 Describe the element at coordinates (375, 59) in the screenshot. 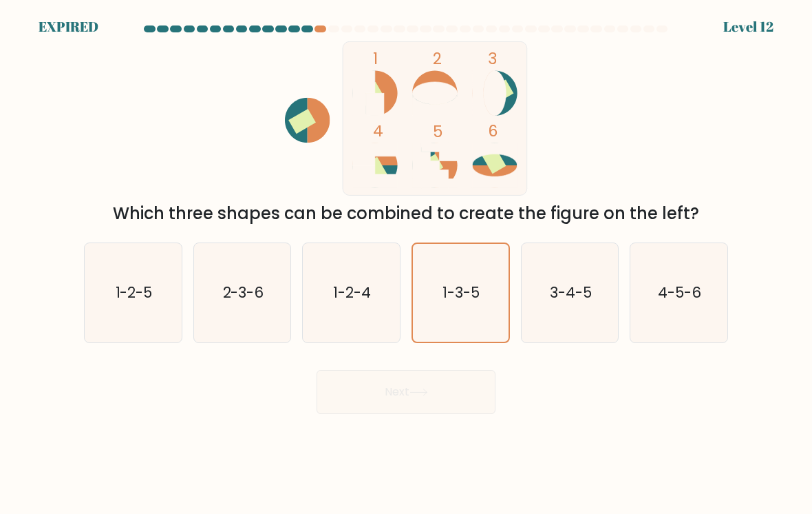

I see `tspan: 1` at that location.